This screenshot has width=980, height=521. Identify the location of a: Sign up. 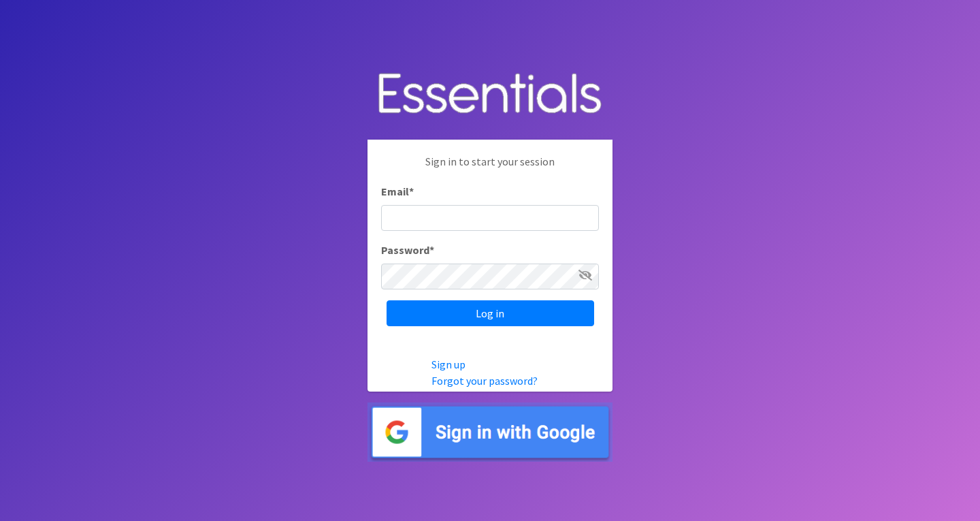
(449, 364).